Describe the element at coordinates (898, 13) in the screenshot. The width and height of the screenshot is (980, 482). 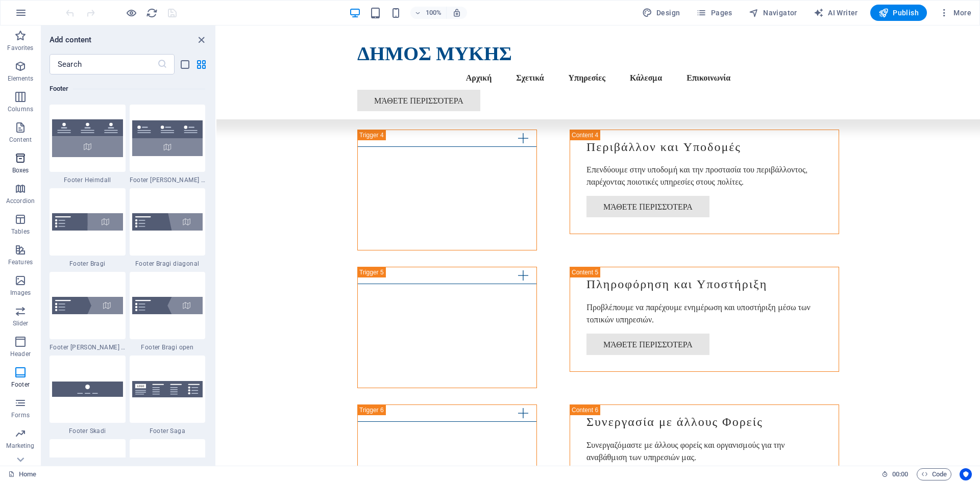
I see `span: Publish` at that location.